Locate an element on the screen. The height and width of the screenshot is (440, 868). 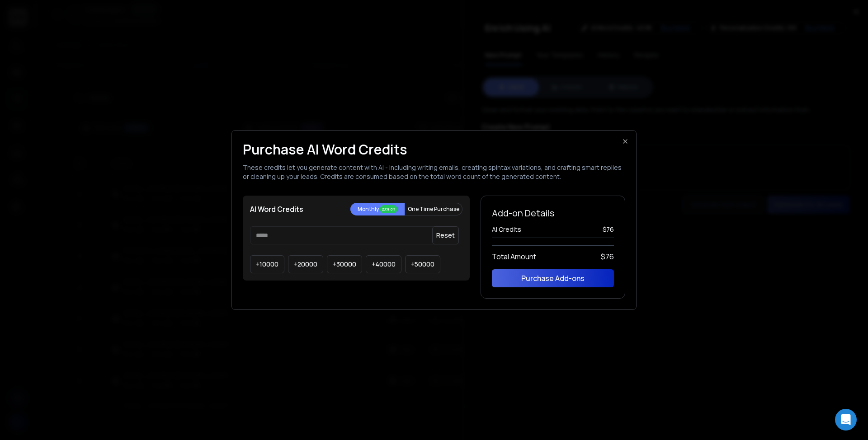
button: Monthly 20% off is located at coordinates (378, 209).